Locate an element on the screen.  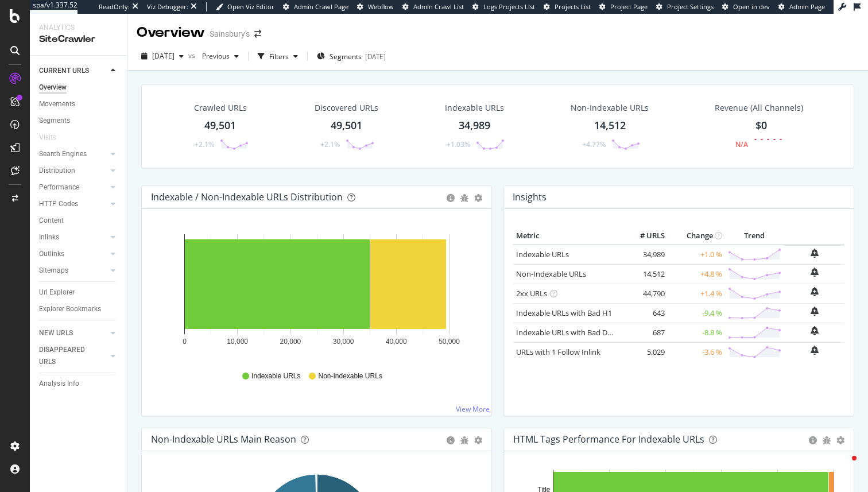
a: Admin Crawl List is located at coordinates (433, 7).